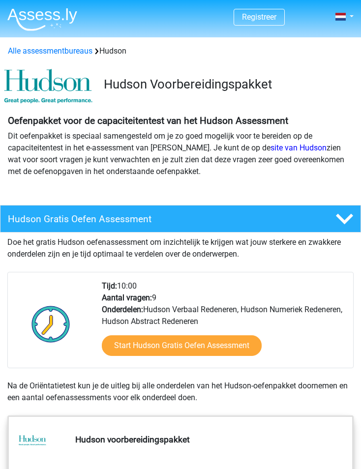  Describe the element at coordinates (127, 298) in the screenshot. I see `b: Aantal vragen:` at that location.